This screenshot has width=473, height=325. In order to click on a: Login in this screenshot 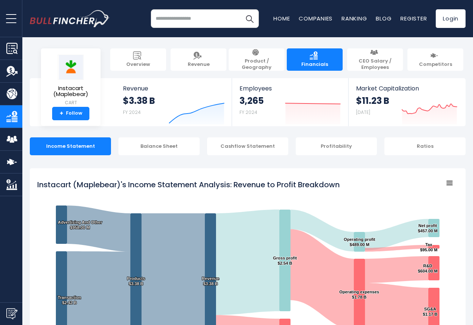, I will do `click(451, 19)`.